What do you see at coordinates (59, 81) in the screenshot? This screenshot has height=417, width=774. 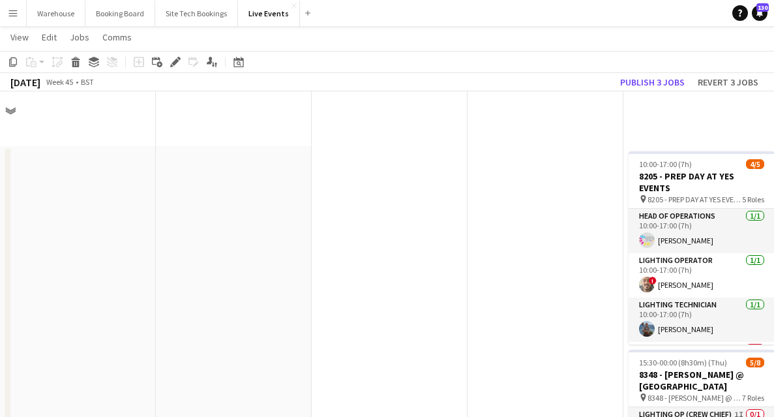 I see `span: Week 45` at bounding box center [59, 81].